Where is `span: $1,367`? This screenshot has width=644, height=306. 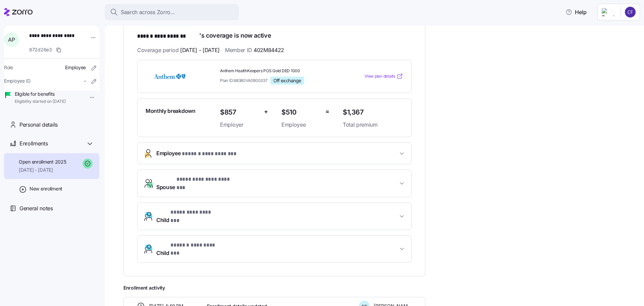
span: $1,367 is located at coordinates (373, 112).